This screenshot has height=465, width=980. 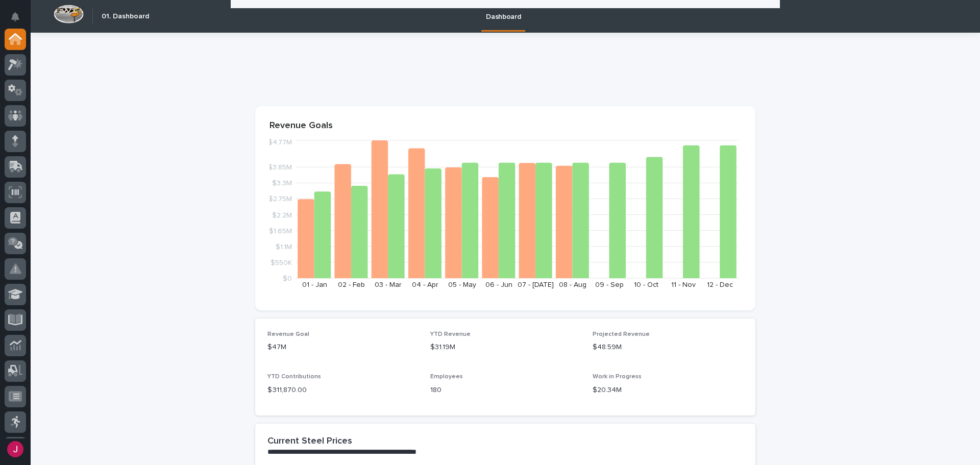 What do you see at coordinates (282, 183) in the screenshot?
I see `tspan: $3.3M` at bounding box center [282, 183].